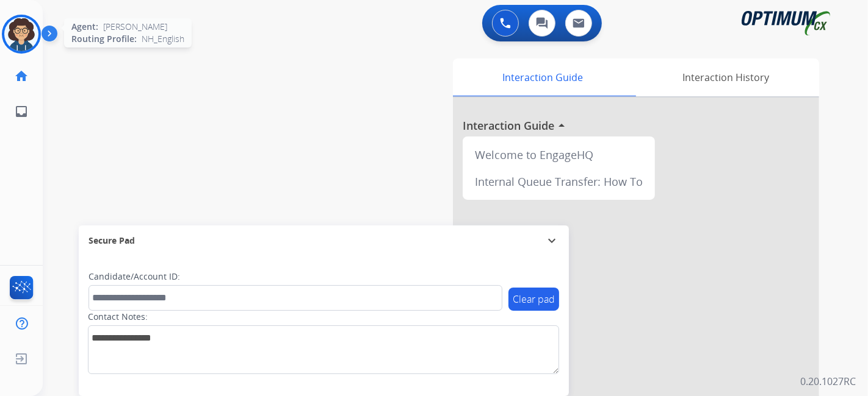 The width and height of the screenshot is (868, 396). I want to click on mat-icon: expand_more, so click(551, 241).